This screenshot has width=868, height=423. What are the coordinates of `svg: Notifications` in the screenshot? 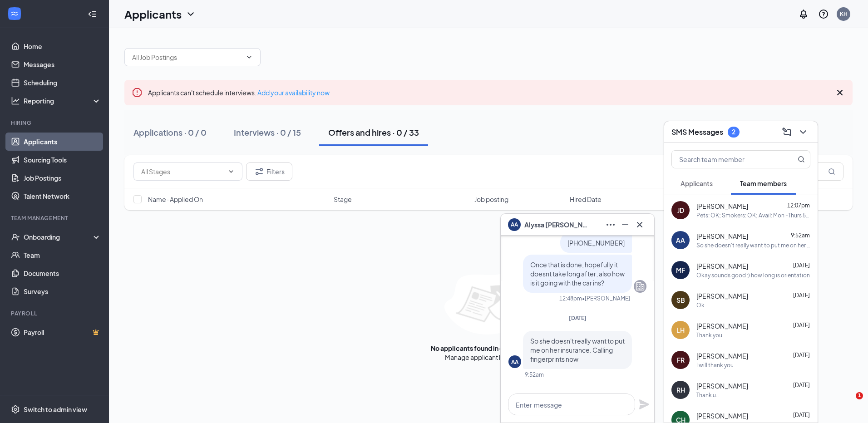 It's located at (804, 14).